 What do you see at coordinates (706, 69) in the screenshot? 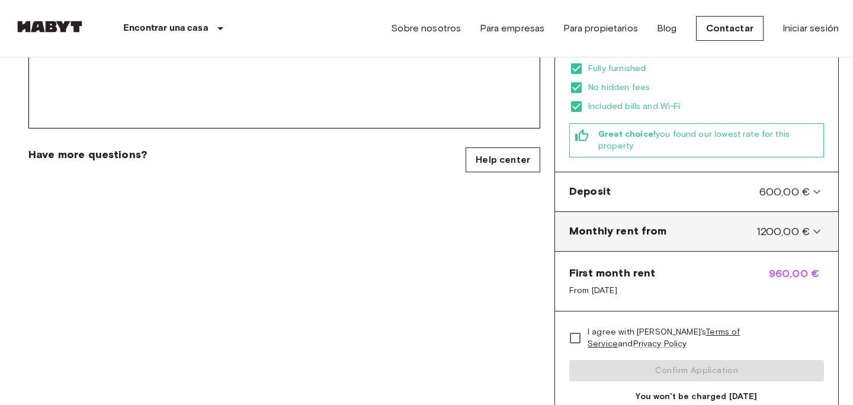
I see `span: Fully furnished` at bounding box center [706, 69].